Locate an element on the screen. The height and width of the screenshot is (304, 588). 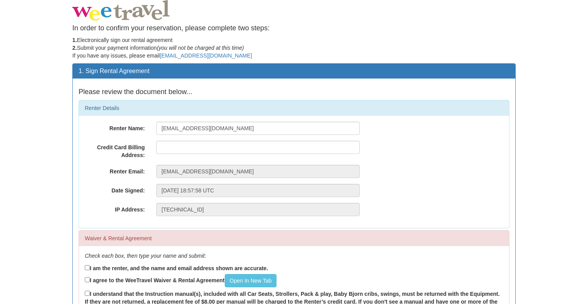
em: Check each box, then type your name and submit: is located at coordinates (145, 256).